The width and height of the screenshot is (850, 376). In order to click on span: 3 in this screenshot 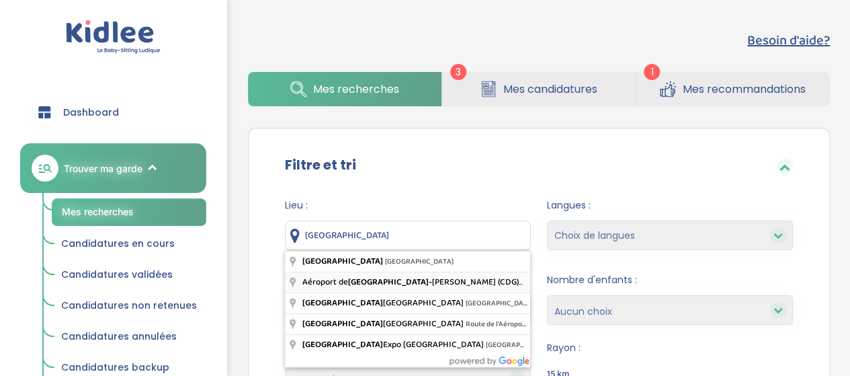, I will do `click(458, 72)`.